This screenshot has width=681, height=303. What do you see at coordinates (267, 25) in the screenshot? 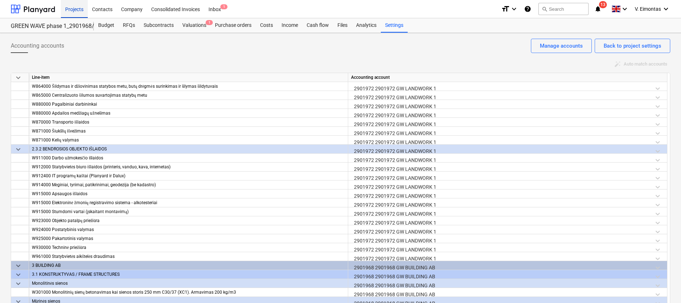
I see `a: Costs` at bounding box center [267, 25].